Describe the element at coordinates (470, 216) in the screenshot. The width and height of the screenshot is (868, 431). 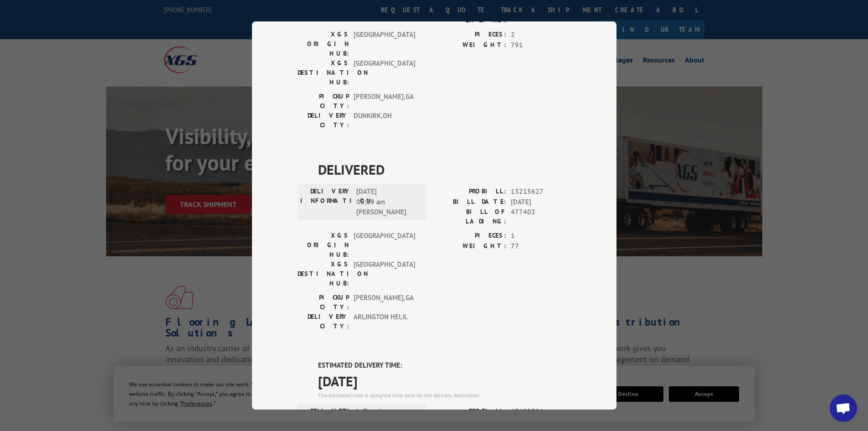
I see `label: BILL OF LADING:` at that location.